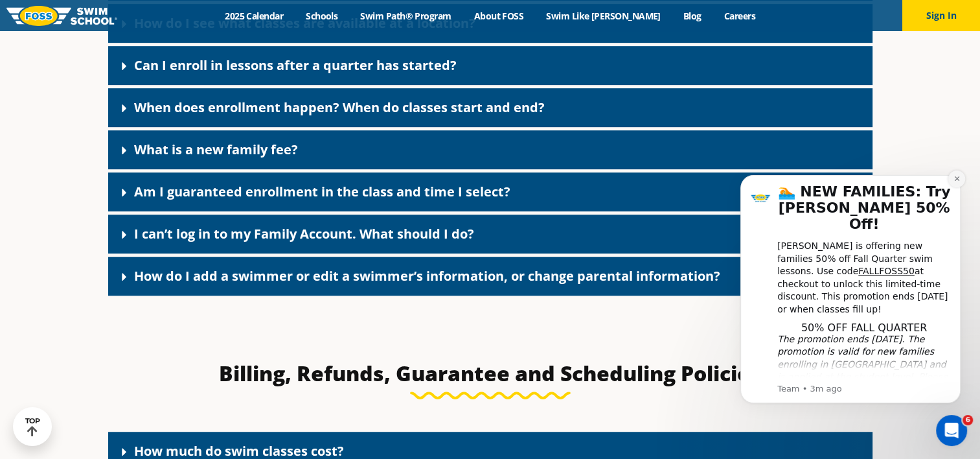 This screenshot has height=459, width=980. I want to click on img: Profile image for Team, so click(40, 42).